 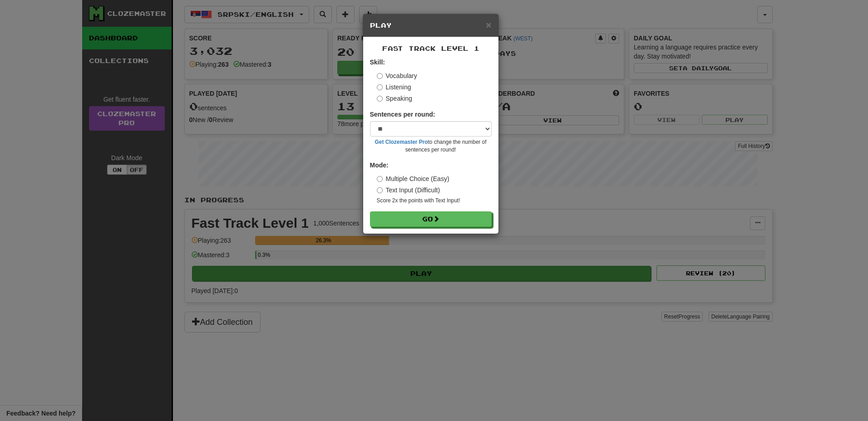 I want to click on label: Sentences per round:, so click(x=402, y=114).